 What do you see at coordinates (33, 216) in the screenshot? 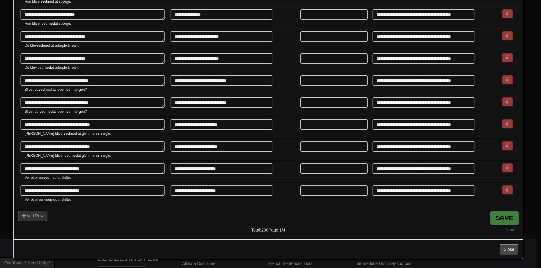
I see `button: Add Row` at bounding box center [33, 216].